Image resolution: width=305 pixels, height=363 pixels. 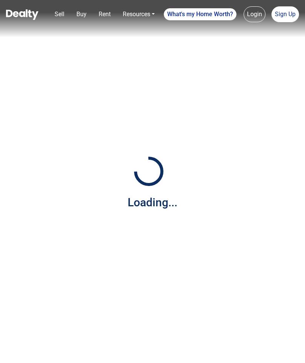 I want to click on a: Buy, so click(x=81, y=14).